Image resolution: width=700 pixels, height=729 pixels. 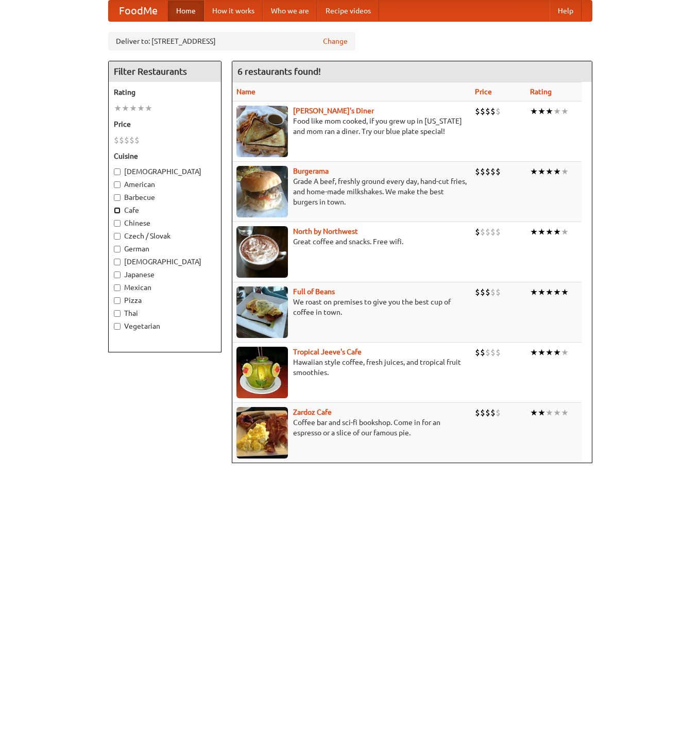 What do you see at coordinates (262, 433) in the screenshot?
I see `img: zardoz.jpg` at bounding box center [262, 433].